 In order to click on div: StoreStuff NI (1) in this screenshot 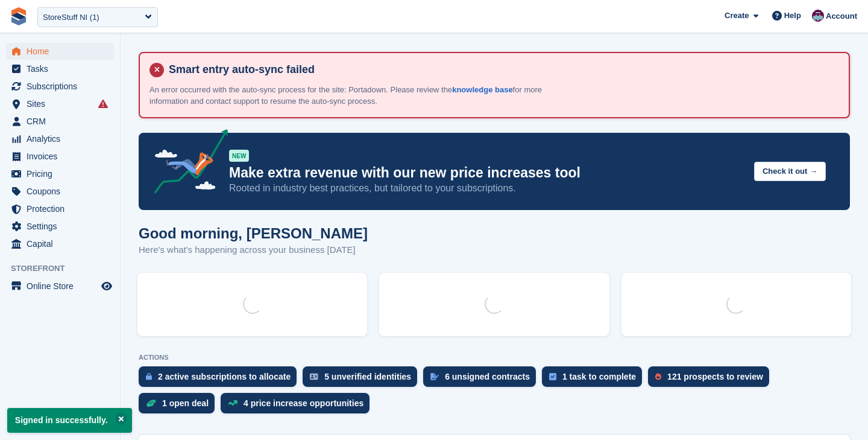, I will do `click(71, 17)`.